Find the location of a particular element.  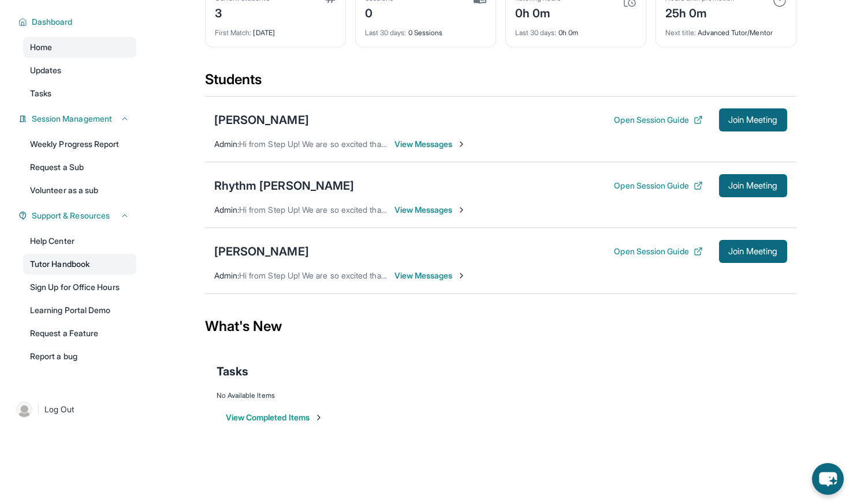

span: Log Out is located at coordinates (59, 410).